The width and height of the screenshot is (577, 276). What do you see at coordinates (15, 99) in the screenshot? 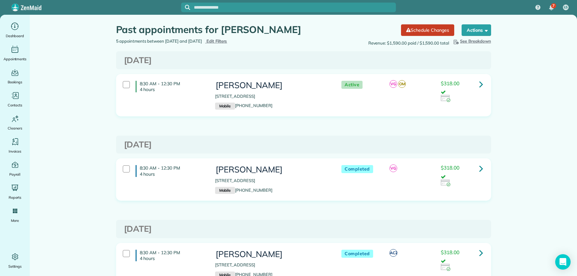
I see `a: Contacts` at bounding box center [15, 99].